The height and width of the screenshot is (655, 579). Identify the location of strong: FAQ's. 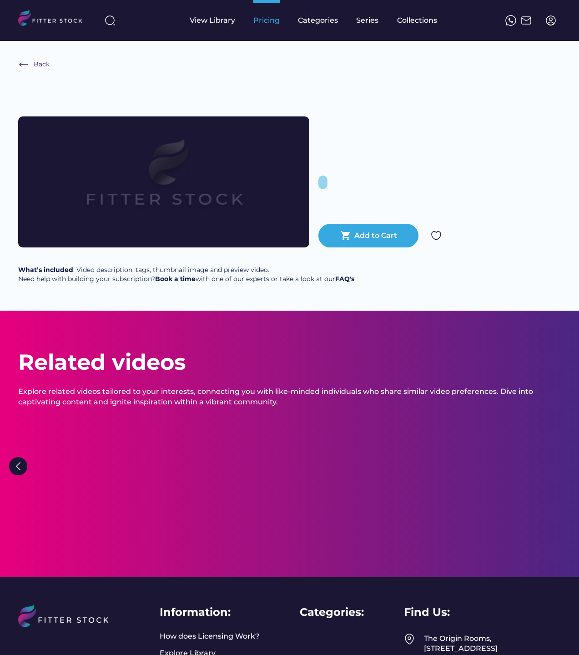
(345, 279).